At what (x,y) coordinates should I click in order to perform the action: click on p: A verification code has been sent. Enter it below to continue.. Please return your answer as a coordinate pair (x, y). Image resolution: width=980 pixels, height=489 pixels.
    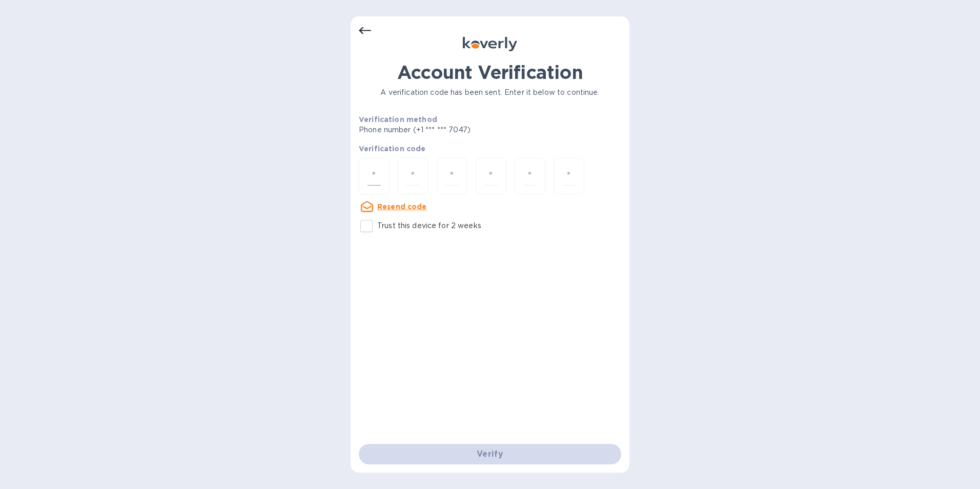
    Looking at the image, I should click on (490, 92).